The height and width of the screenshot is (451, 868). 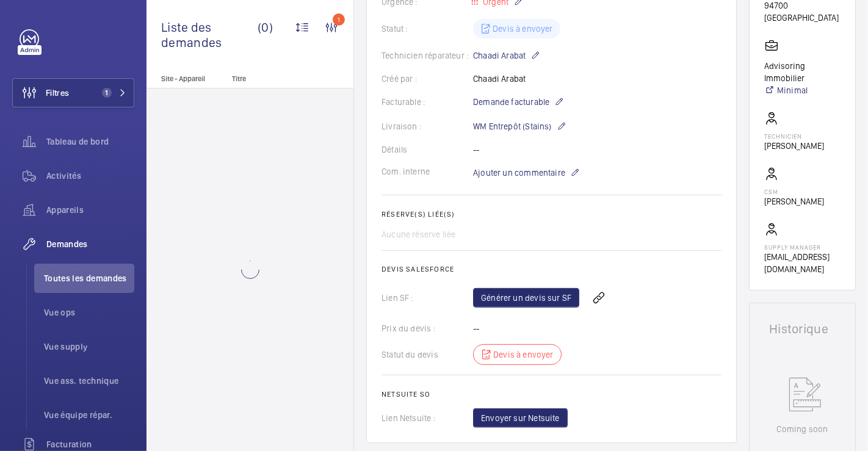 What do you see at coordinates (519, 172) in the screenshot?
I see `span: Ajouter un commentaire` at bounding box center [519, 172].